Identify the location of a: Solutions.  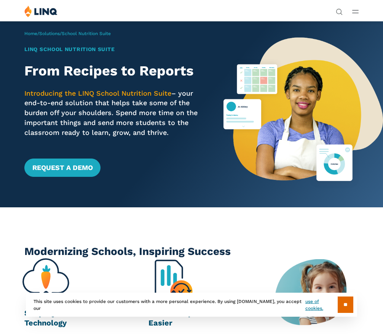
(50, 34).